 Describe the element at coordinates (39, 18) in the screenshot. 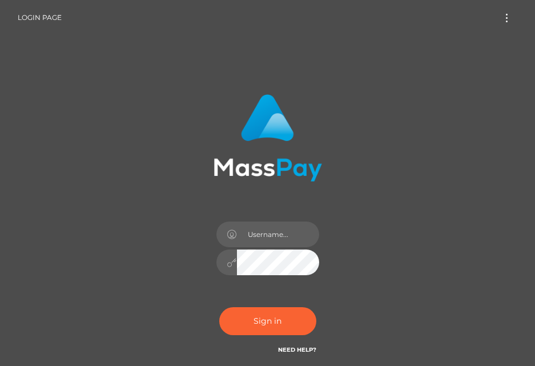

I see `a: Login Page` at that location.